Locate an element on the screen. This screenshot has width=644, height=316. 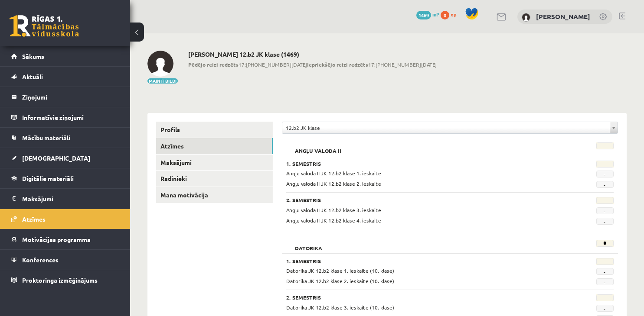
a: Mana motivācija is located at coordinates (214, 195).